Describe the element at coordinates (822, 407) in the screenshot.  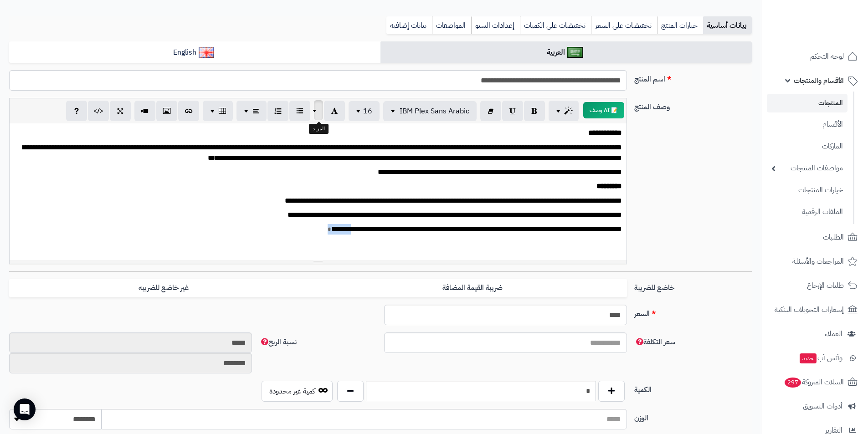
I see `span: أدوات التسويق` at that location.